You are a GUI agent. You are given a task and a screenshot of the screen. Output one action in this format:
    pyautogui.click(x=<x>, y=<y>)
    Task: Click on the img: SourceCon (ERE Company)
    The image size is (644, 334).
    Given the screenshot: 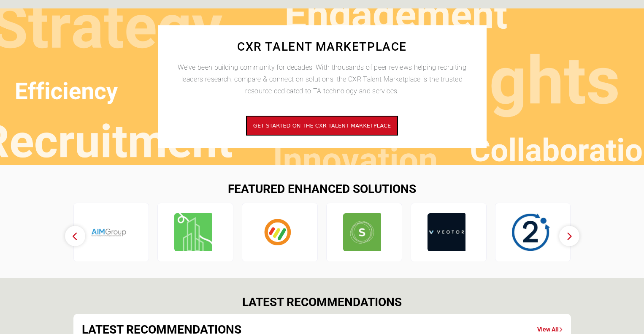 What is the action you would take?
    pyautogui.click(x=362, y=232)
    